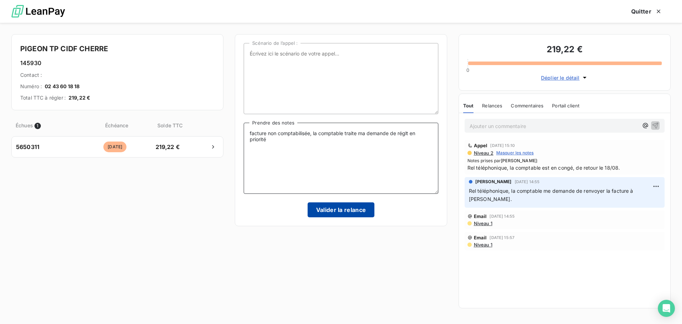 Image resolution: width=682 pixels, height=324 pixels. What do you see at coordinates (564, 167) in the screenshot?
I see `span: Rel téléphonique, la comptable est en congé, de retour le 18/08.` at bounding box center [564, 167].